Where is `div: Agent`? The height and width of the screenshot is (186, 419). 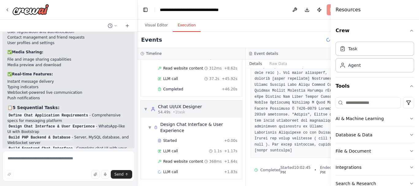
div: Agent is located at coordinates (355, 65).